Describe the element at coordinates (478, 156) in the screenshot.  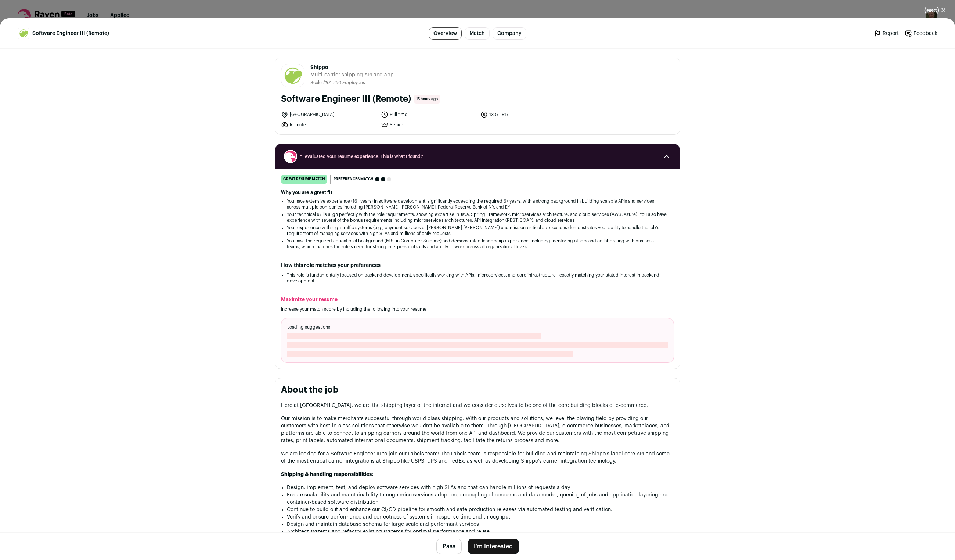
I see `span: “I evaluated your resume experience. This is what I found.”` at that location.